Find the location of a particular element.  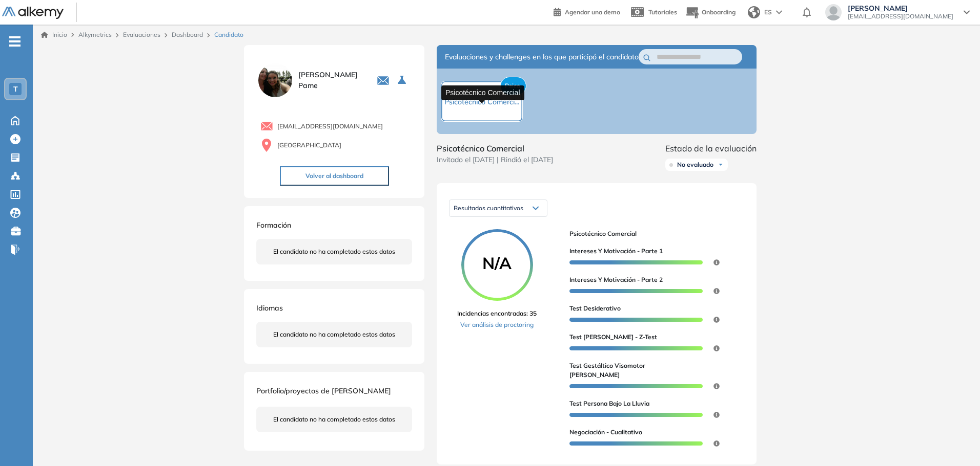

span: Formación is located at coordinates (274, 225).